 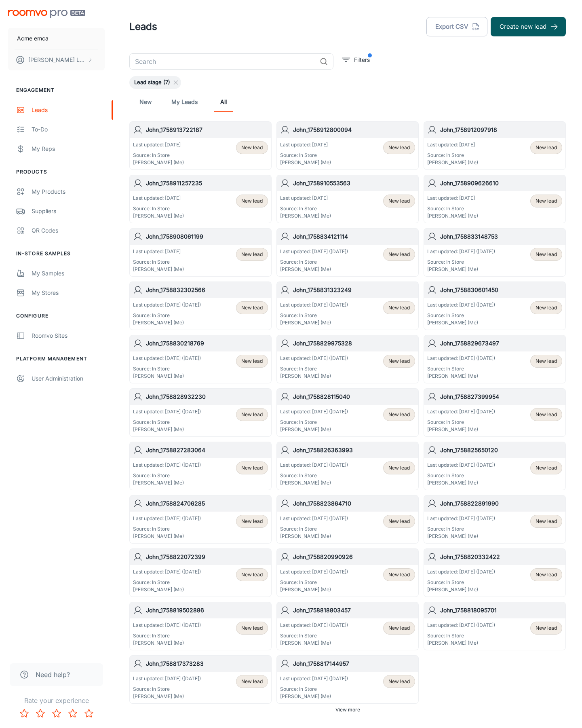 What do you see at coordinates (354, 343) in the screenshot?
I see `h6: John_1758829975328` at bounding box center [354, 343].